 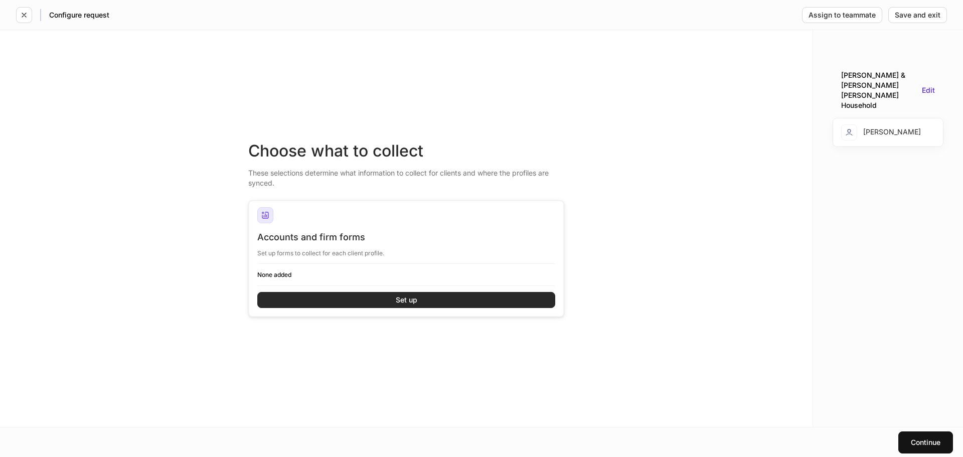 What do you see at coordinates (406, 151) in the screenshot?
I see `div: Choose what to collect` at bounding box center [406, 151].